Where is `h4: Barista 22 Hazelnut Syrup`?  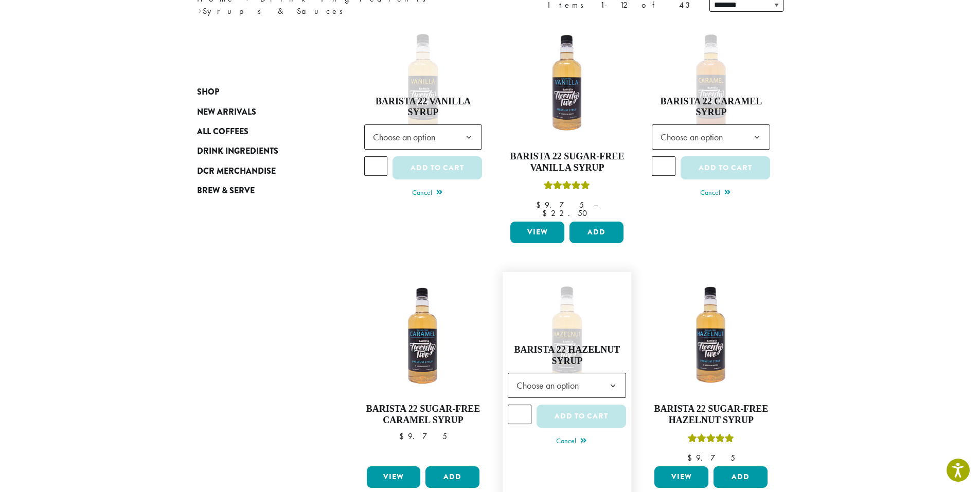
h4: Barista 22 Hazelnut Syrup is located at coordinates (567, 356).